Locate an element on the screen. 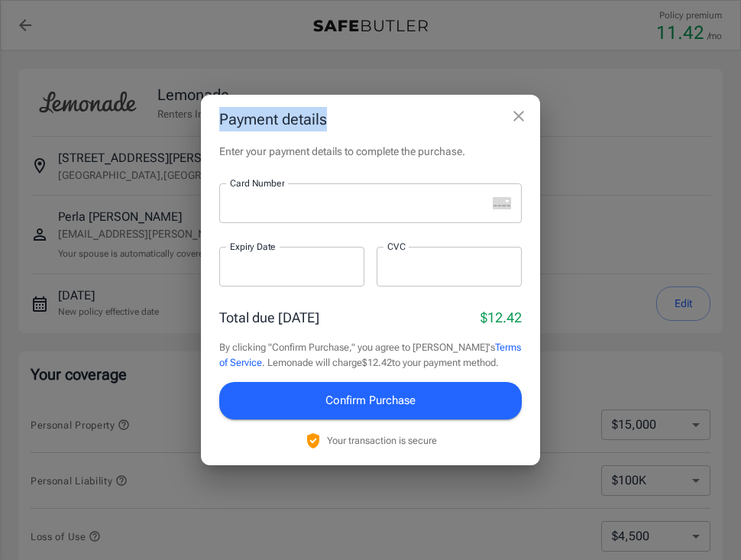  span: Confirm Purchase is located at coordinates (370, 400).